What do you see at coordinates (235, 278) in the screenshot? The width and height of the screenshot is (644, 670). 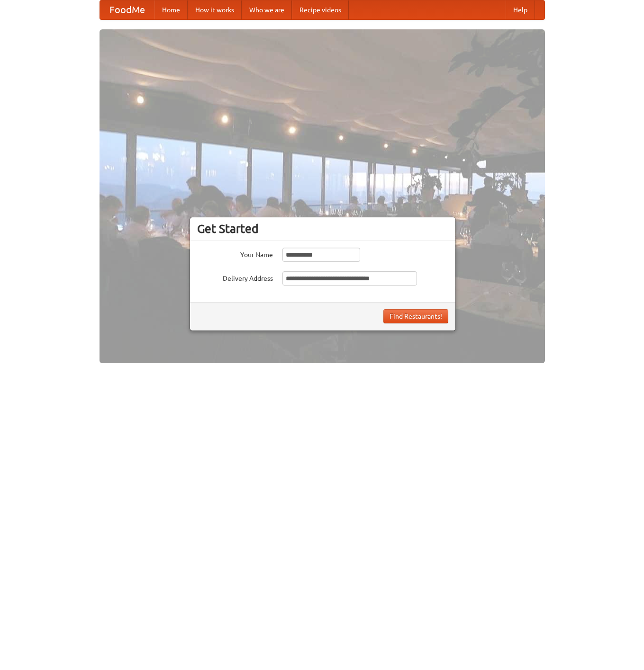 I see `label: Delivery Address` at bounding box center [235, 278].